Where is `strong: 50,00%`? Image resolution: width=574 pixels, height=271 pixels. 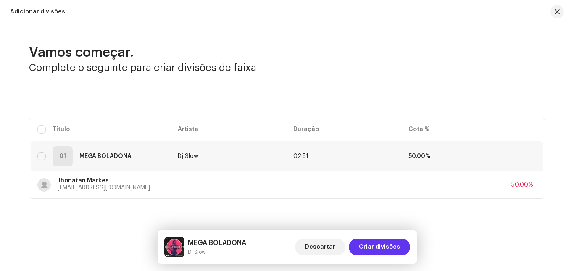 strong: 50,00% is located at coordinates (419, 156).